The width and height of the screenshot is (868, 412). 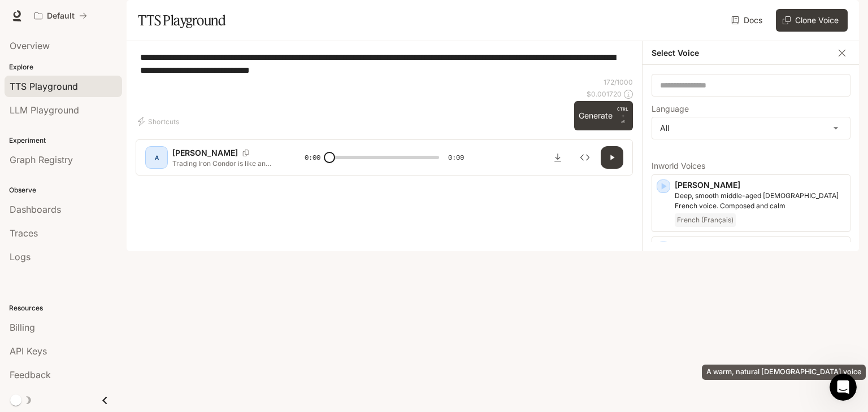 What do you see at coordinates (751, 166) in the screenshot?
I see `p: Inworld Voices` at bounding box center [751, 166].